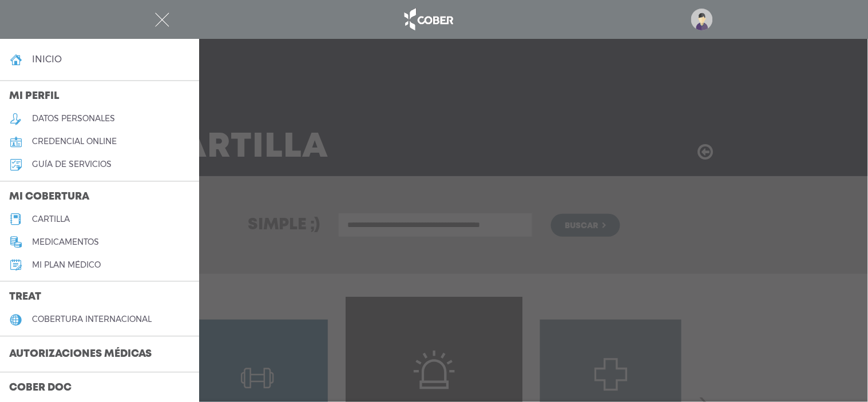  Describe the element at coordinates (74, 141) in the screenshot. I see `h5: credencial online` at that location.